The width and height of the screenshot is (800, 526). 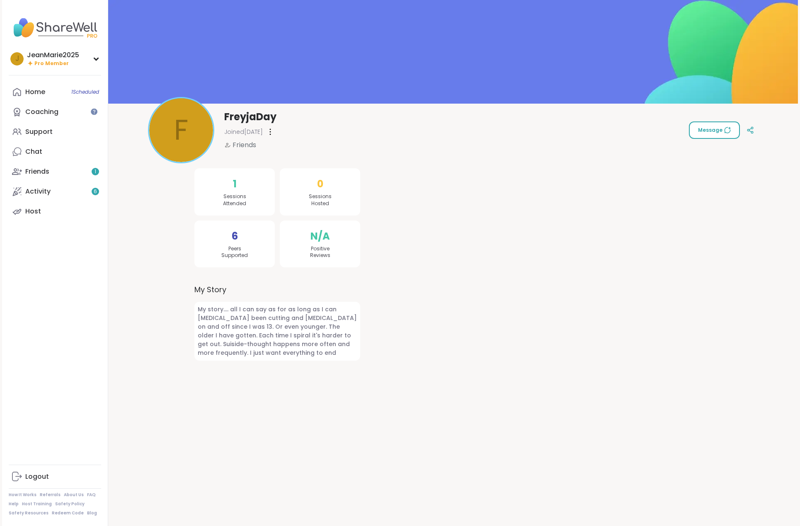 I want to click on a: Chat, so click(x=55, y=152).